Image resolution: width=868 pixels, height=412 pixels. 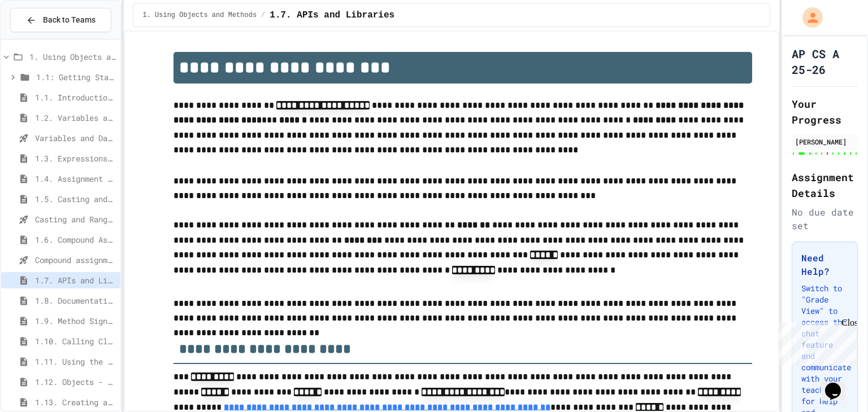 I want to click on span: 1.6. Compound Assignment Operators, so click(x=75, y=239).